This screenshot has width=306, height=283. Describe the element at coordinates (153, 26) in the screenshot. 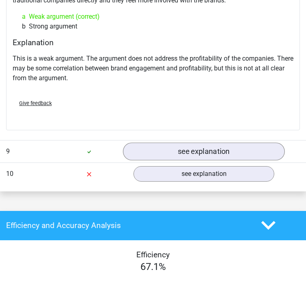

I see `div: Strong argument` at that location.